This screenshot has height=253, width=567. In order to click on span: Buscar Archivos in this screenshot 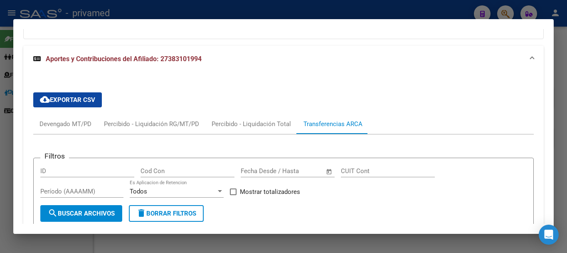, I will do `click(81, 213)`.